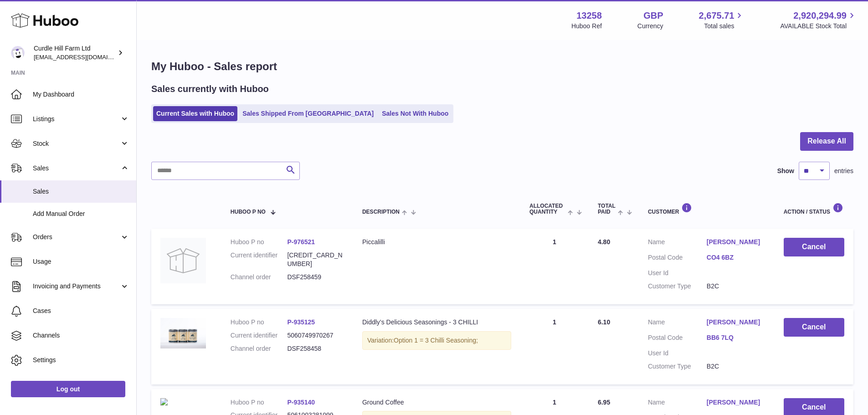  What do you see at coordinates (502, 67) in the screenshot?
I see `h1: My Huboo - Sales report` at bounding box center [502, 67].